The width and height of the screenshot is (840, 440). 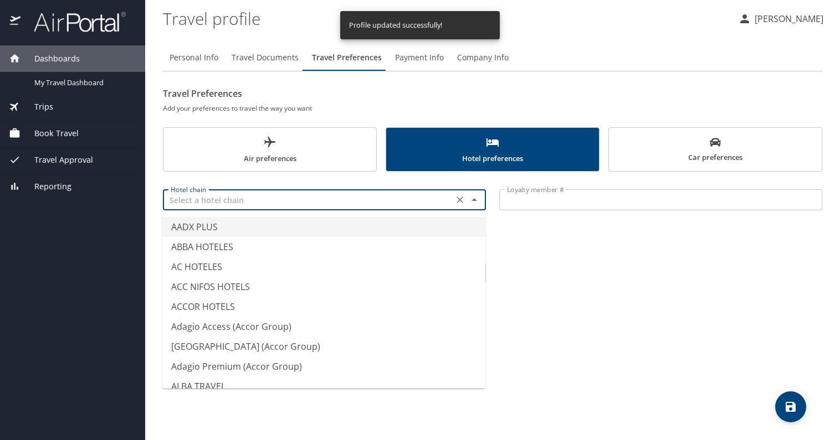 What do you see at coordinates (474, 200) in the screenshot?
I see `button: Close` at bounding box center [474, 200].